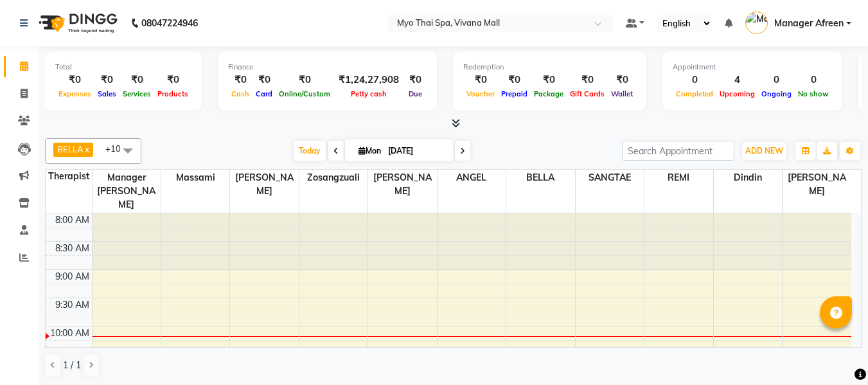  Describe the element at coordinates (173, 94) in the screenshot. I see `span: Products` at that location.